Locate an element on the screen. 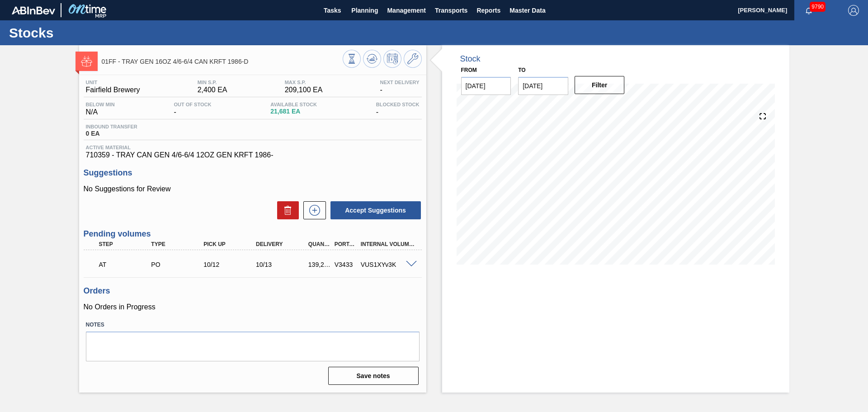  span: Unit is located at coordinates (113, 82).